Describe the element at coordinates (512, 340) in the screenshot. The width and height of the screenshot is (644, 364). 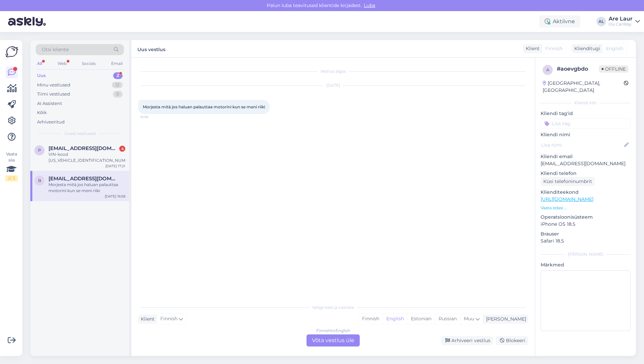
I see `div: Blokeeri` at that location.